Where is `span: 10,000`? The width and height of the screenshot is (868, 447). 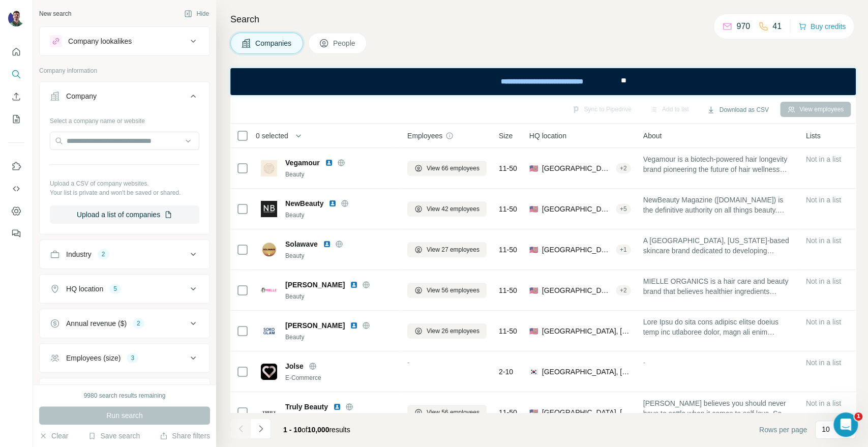
span: 10,000 is located at coordinates (318, 430).